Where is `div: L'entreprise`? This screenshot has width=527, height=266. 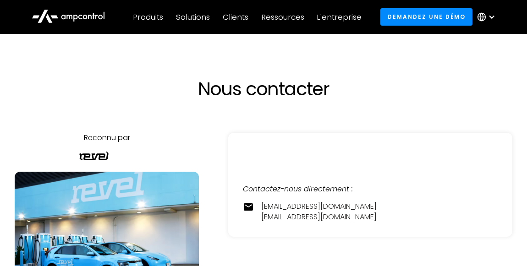
div: L'entreprise is located at coordinates (339, 17).